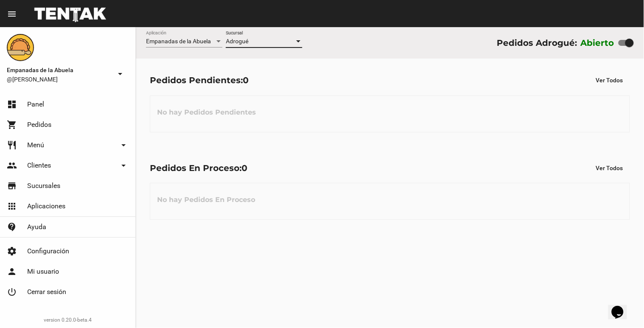 The image size is (644, 328). Describe the element at coordinates (48, 251) in the screenshot. I see `span: Configuración` at that location.